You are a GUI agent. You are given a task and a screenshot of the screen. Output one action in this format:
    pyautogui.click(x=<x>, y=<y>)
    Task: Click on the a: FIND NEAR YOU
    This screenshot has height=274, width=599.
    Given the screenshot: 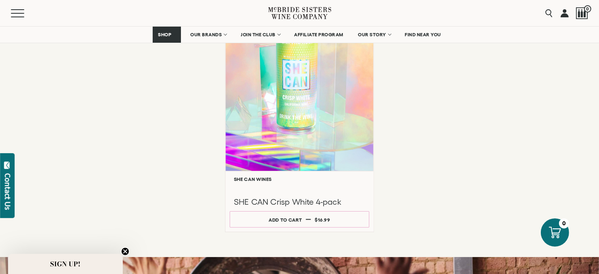 What is the action you would take?
    pyautogui.click(x=423, y=35)
    